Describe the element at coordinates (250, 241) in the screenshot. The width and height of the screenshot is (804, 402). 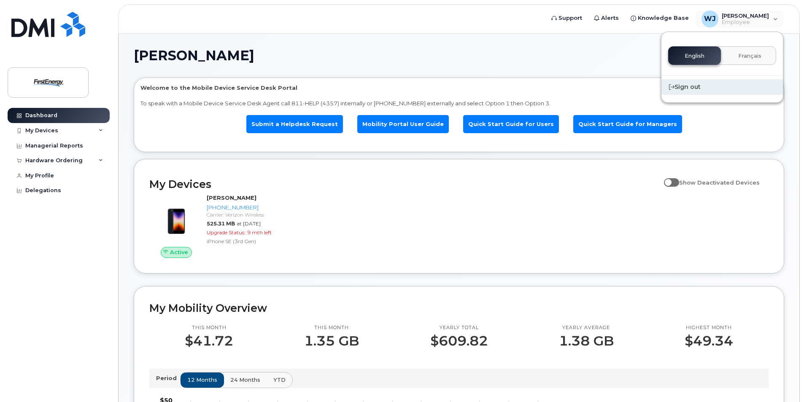
I see `div: iPhone SE (3rd Gen)` at that location.